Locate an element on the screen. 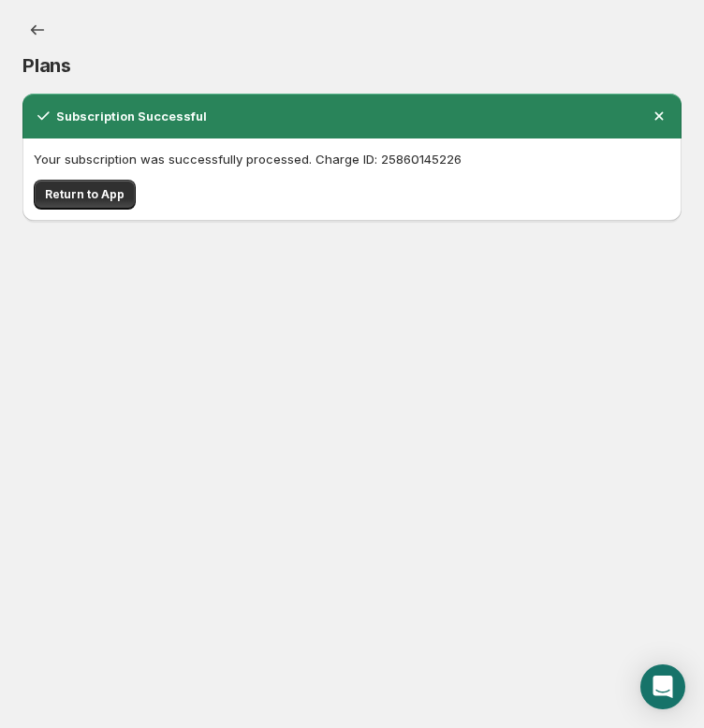 The height and width of the screenshot is (728, 704). div: Open Intercom Messenger is located at coordinates (663, 687).